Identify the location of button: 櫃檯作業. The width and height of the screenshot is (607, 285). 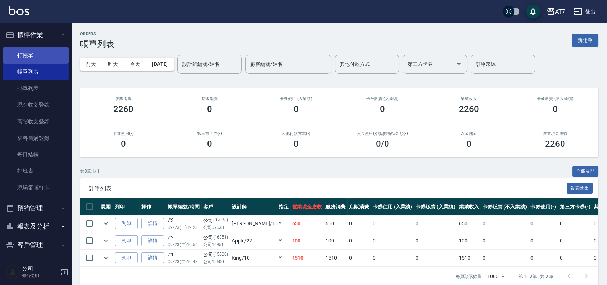
(36, 35).